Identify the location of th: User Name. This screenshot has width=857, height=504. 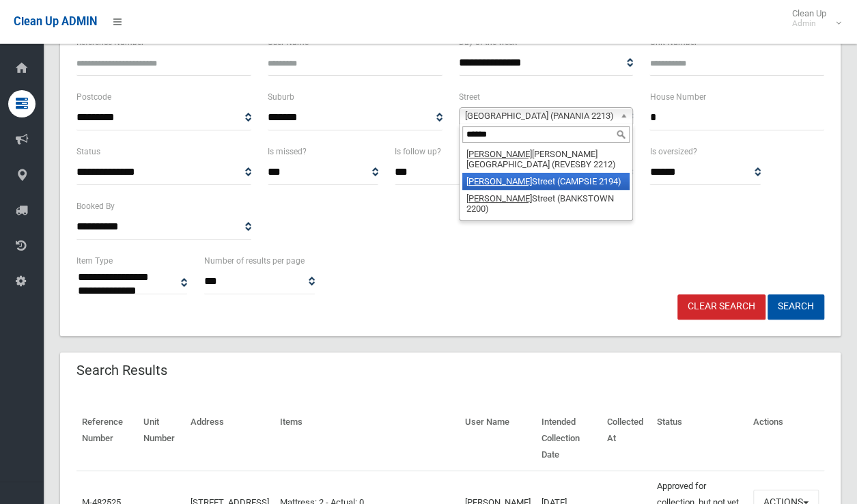
(498, 438).